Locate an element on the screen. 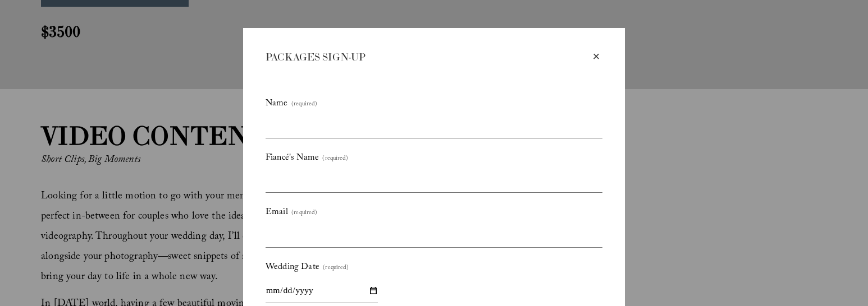  div: Close is located at coordinates (596, 57).